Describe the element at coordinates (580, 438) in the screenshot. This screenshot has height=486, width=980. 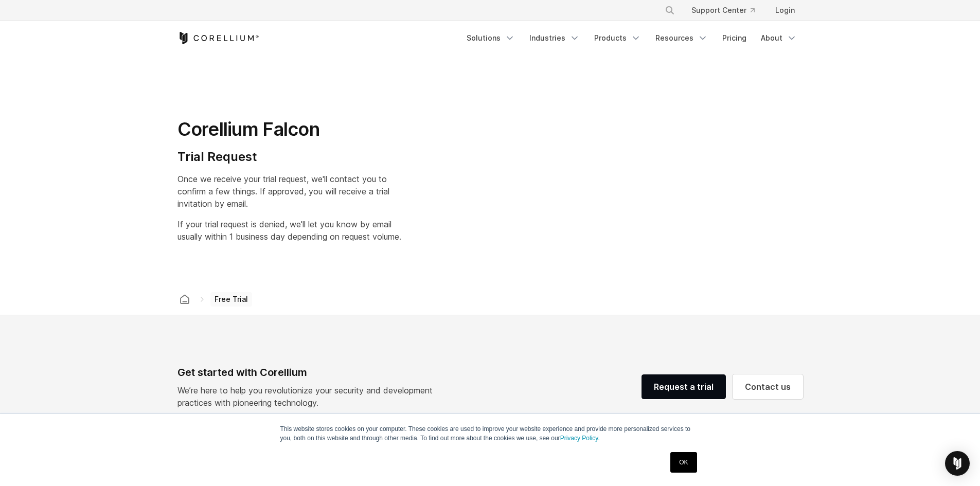
I see `a: Privacy Policy.` at that location.